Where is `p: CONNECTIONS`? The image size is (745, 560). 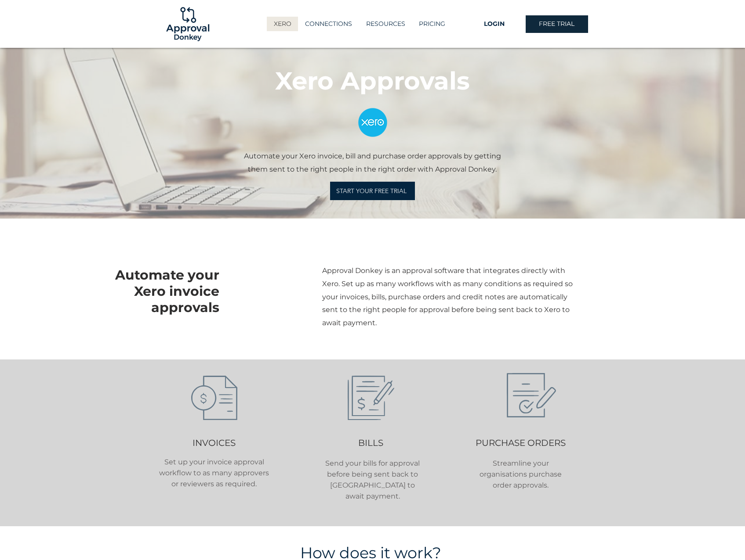
p: CONNECTIONS is located at coordinates (329, 24).